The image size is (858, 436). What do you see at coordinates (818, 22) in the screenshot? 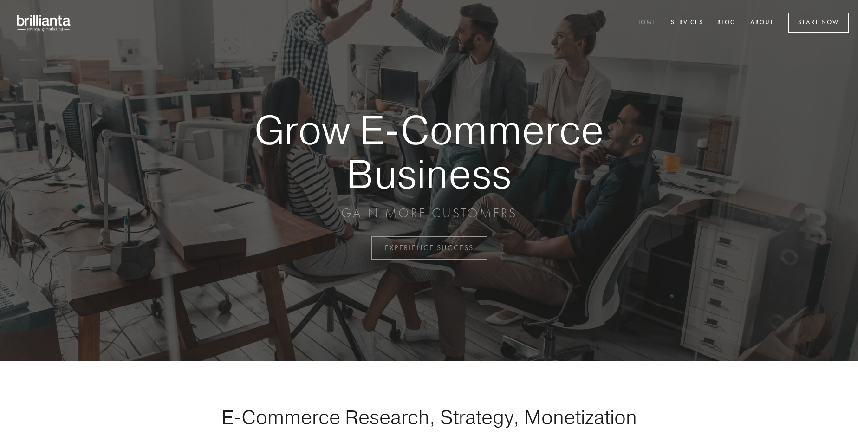
I see `a: Start Now` at bounding box center [818, 22].